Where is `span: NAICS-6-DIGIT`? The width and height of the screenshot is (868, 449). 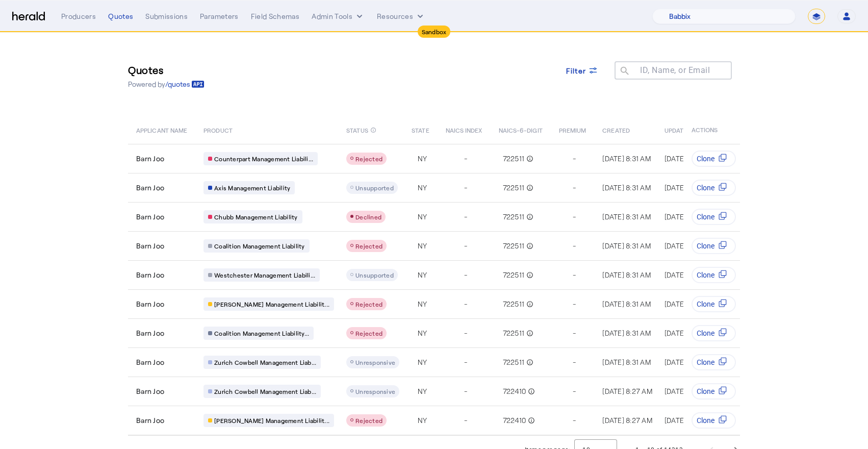 span: NAICS-6-DIGIT is located at coordinates (521, 130).